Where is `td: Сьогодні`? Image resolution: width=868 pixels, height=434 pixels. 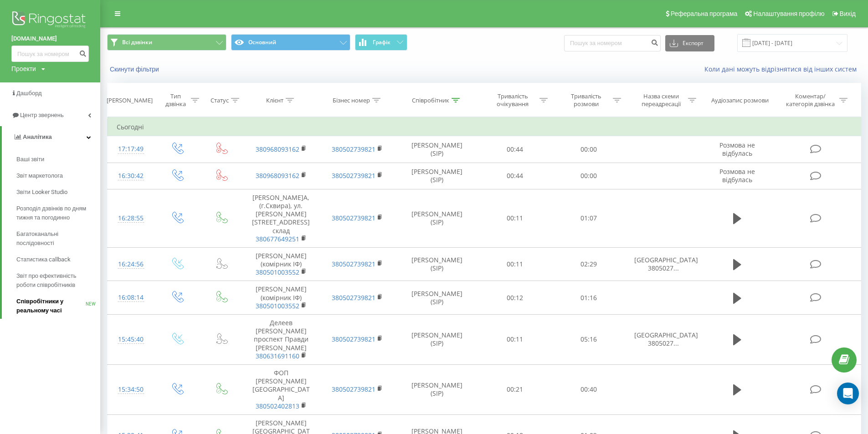 td: Сьогодні is located at coordinates (484, 127).